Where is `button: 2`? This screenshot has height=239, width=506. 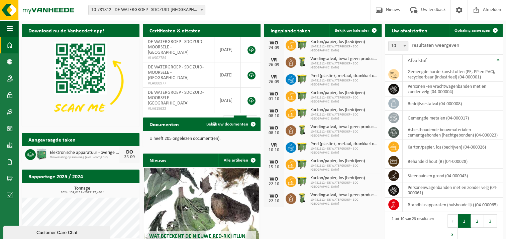
button: 2 is located at coordinates (477, 221).